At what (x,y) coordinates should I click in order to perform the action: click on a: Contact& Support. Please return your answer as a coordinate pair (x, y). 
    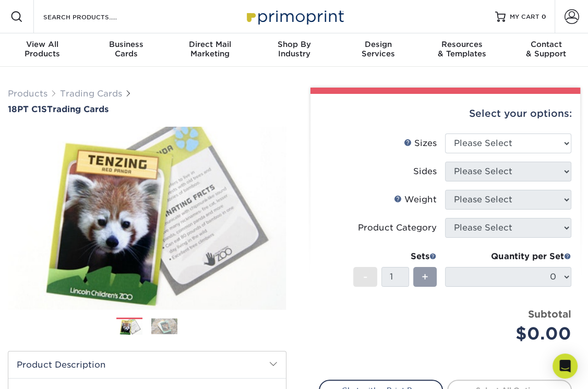
    Looking at the image, I should click on (546, 50).